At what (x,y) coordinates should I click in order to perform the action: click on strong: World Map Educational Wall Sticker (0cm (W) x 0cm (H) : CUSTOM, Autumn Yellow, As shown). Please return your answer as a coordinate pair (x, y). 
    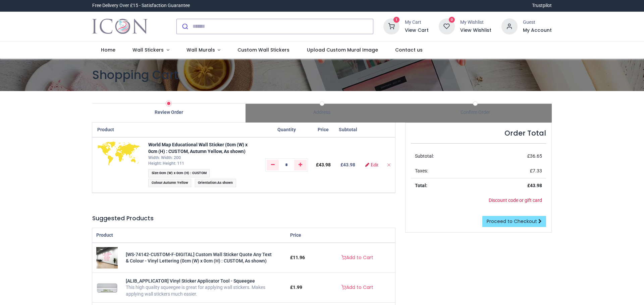
    Looking at the image, I should click on (198, 148).